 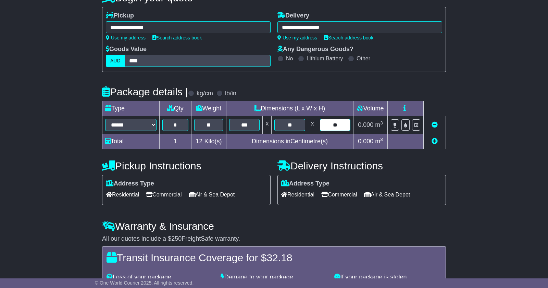 What do you see at coordinates (388, 277) in the screenshot?
I see `div: If your package is stolen` at bounding box center [388, 277].